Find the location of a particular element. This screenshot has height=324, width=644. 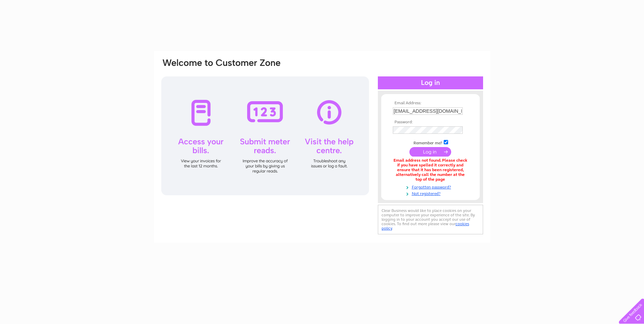

div: Clear Business would like to place cookies on your computer to improve your experience of the sit... is located at coordinates (430, 219).